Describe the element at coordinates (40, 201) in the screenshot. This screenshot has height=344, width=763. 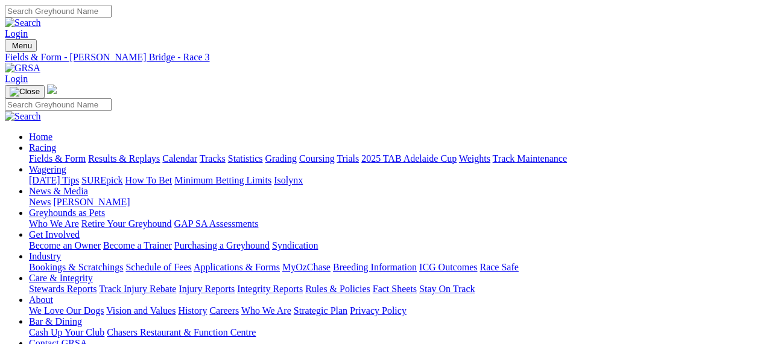
I see `a: News` at that location.